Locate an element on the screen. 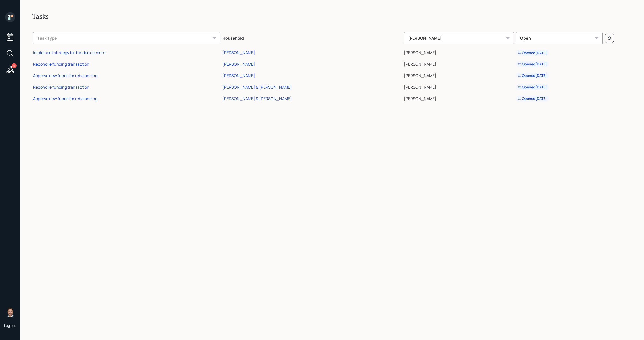  h2: Tasks is located at coordinates (332, 16).